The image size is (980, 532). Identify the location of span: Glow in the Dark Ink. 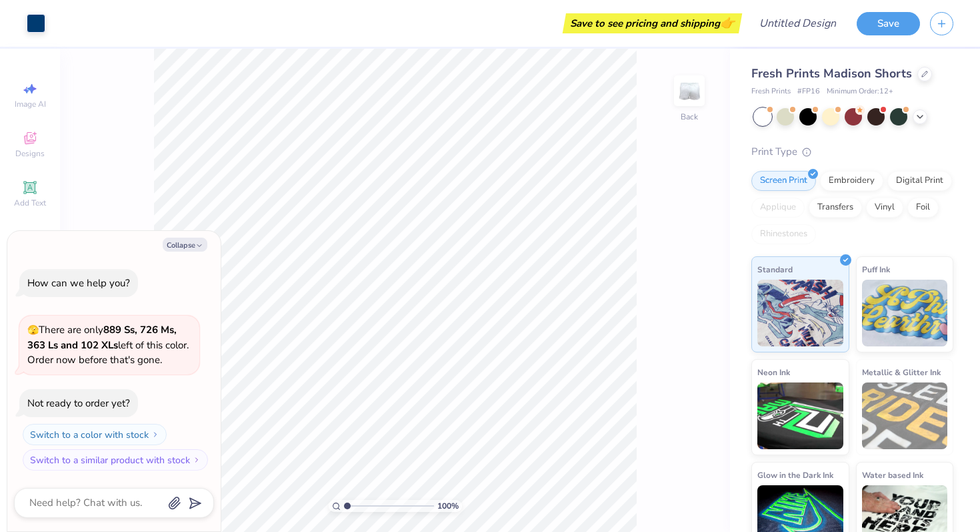
(795, 475).